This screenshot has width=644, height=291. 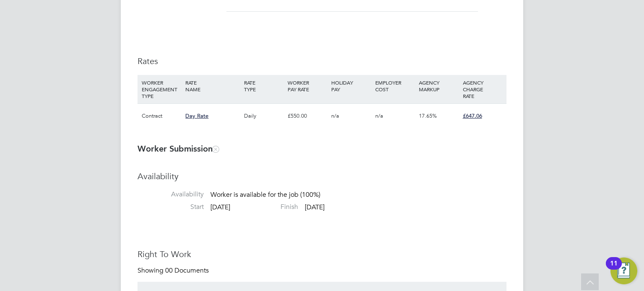 What do you see at coordinates (161, 116) in the screenshot?
I see `div: Contract` at bounding box center [161, 116].